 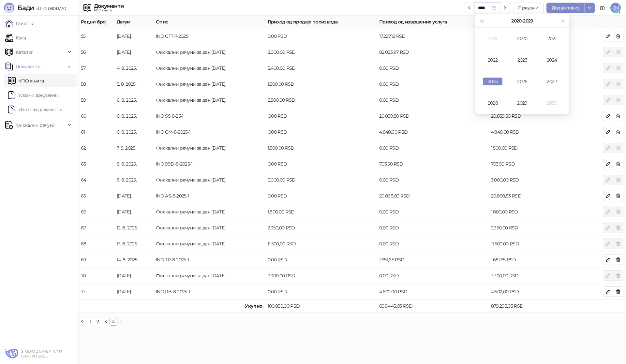 What do you see at coordinates (209, 100) in the screenshot?
I see `td: Фискални рачуни за дан 6. 8. 2025.` at bounding box center [209, 100].